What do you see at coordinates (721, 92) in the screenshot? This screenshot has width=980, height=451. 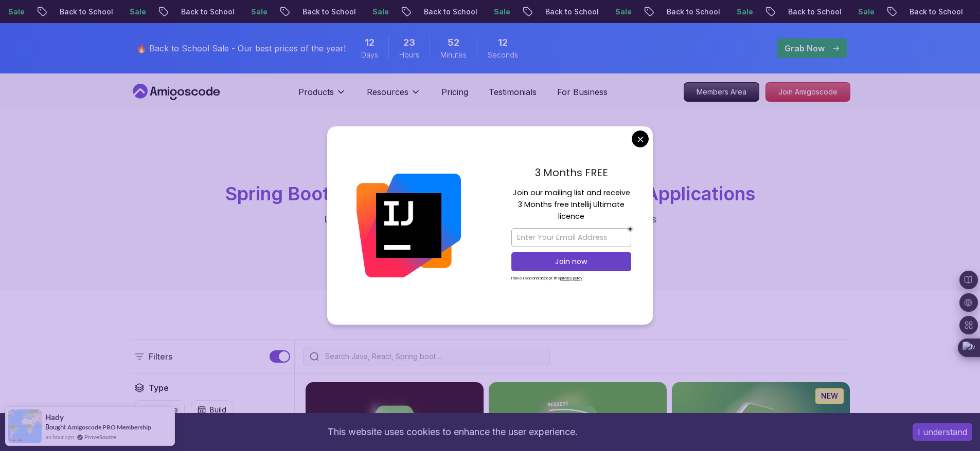 I see `p: Members Area` at bounding box center [721, 92].